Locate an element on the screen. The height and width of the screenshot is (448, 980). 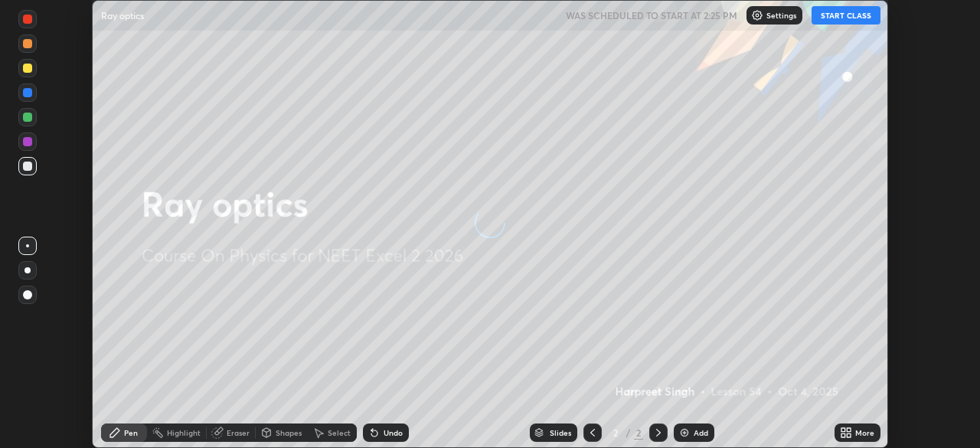
button: START CLASS is located at coordinates (846, 15).